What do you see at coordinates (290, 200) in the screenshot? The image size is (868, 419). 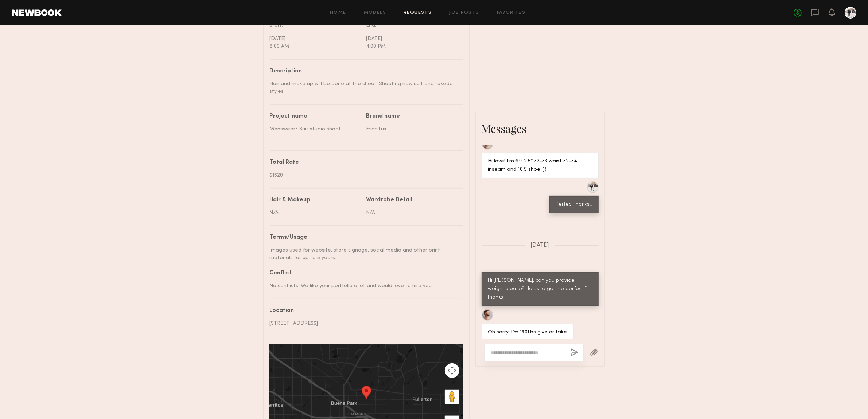 I see `div: Hair & Makeup` at bounding box center [290, 200].